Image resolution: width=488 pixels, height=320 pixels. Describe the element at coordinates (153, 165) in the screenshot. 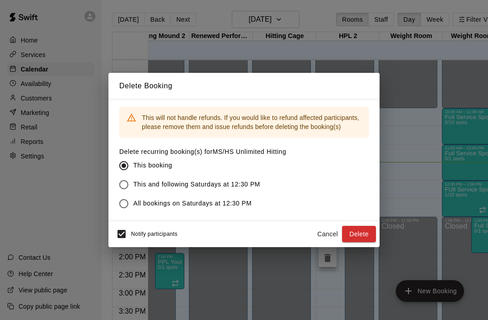

I see `span: This booking` at that location.